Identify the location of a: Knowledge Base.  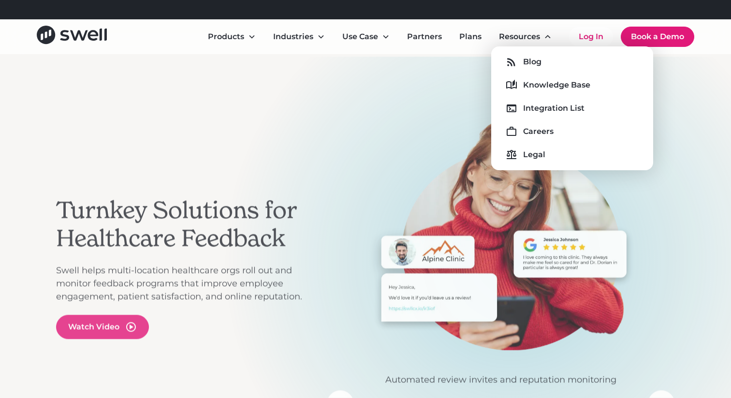
(572, 85).